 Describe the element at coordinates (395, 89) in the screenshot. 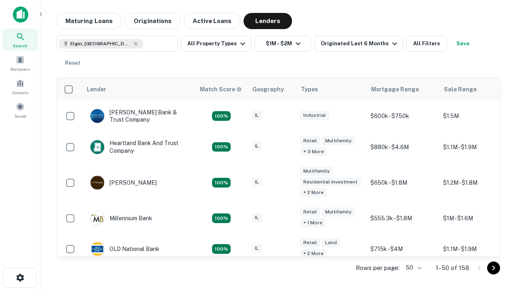

I see `div: Mortgage Range` at that location.